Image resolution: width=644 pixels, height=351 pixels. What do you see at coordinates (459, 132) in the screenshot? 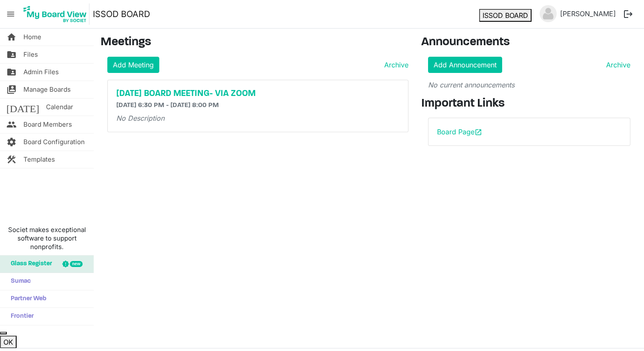
I see `a: Board Pageopen_in_new` at bounding box center [459, 132].